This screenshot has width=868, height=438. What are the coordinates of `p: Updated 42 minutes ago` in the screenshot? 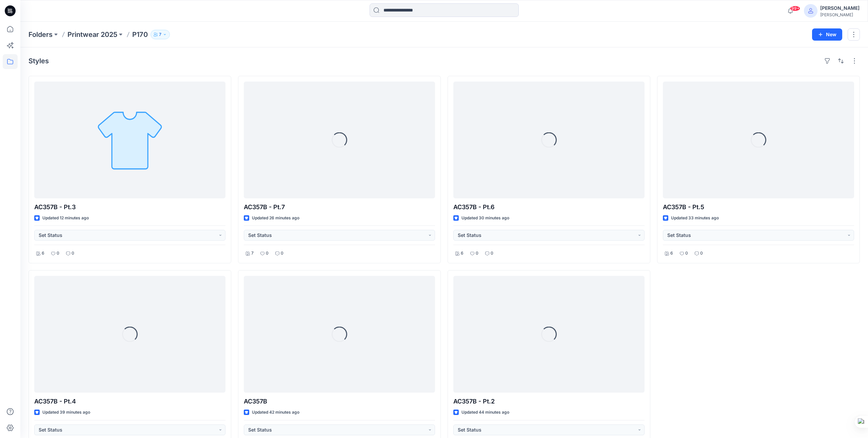 It's located at (275, 412).